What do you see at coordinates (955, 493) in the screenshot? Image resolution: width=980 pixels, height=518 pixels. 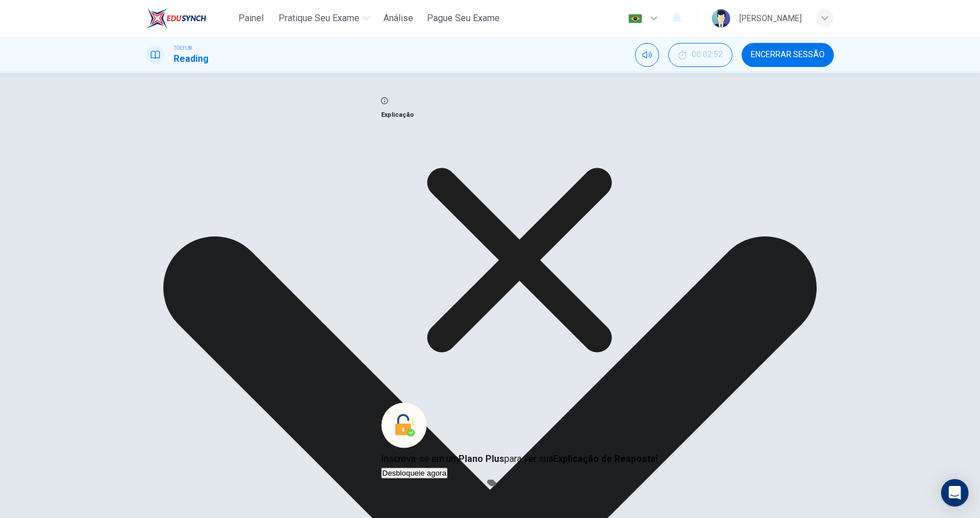 I see `div: Open Intercom Messenger` at bounding box center [955, 493].